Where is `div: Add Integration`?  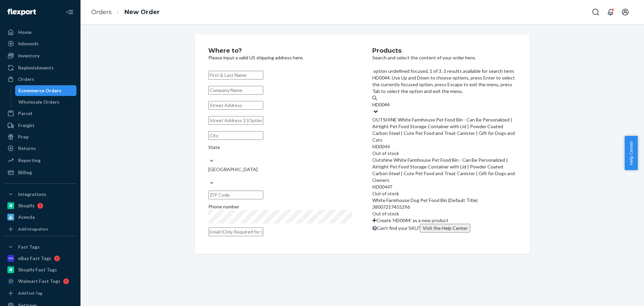 div: Add Integration is located at coordinates (33, 229).